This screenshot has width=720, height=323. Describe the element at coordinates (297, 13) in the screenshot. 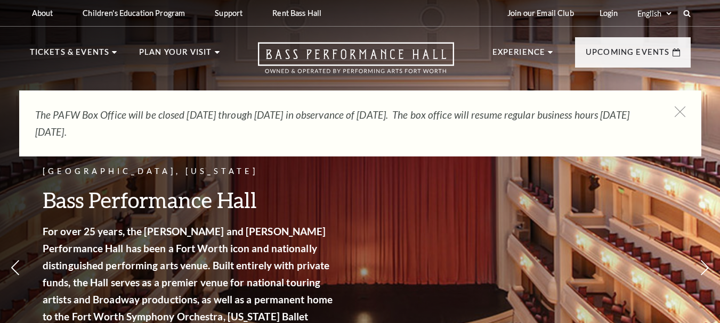

I see `p: Rent Bass Hall` at that location.